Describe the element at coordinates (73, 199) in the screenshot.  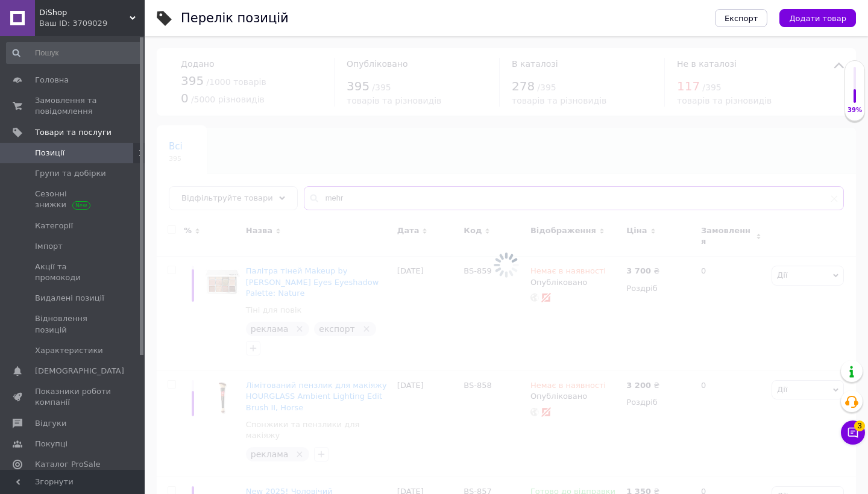
I see `span: Сезонні знижки` at that location.